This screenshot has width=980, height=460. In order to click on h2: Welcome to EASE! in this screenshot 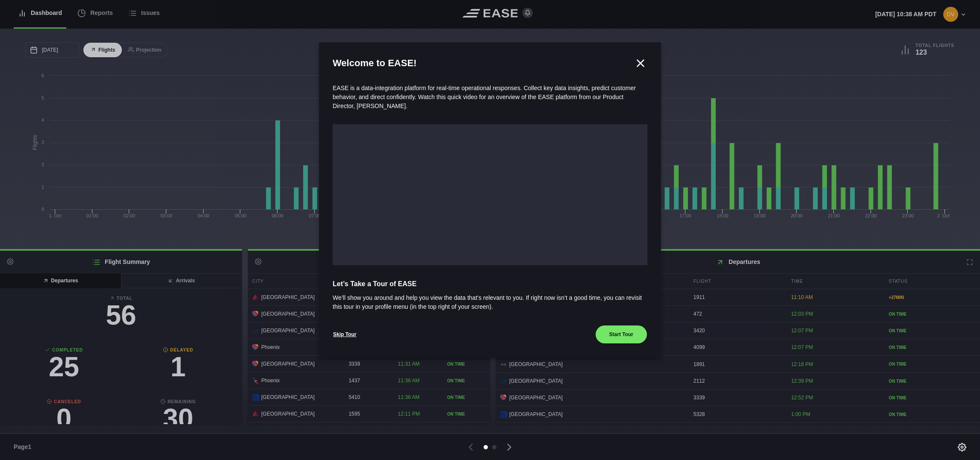, I will do `click(483, 63)`.